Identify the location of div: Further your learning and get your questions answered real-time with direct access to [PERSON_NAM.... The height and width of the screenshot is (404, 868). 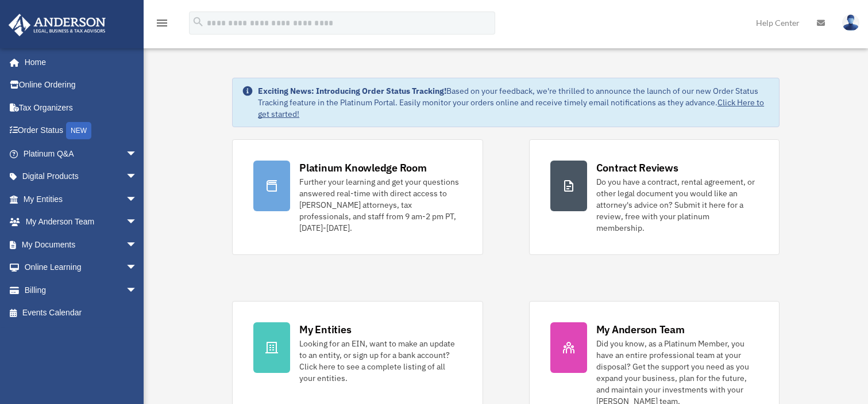
(380, 205).